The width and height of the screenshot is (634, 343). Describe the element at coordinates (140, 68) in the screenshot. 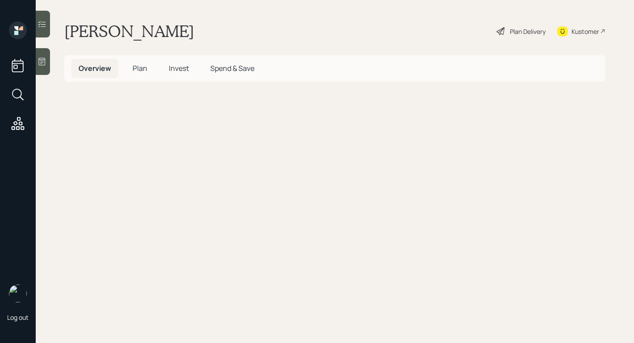

I see `span: Plan` at that location.